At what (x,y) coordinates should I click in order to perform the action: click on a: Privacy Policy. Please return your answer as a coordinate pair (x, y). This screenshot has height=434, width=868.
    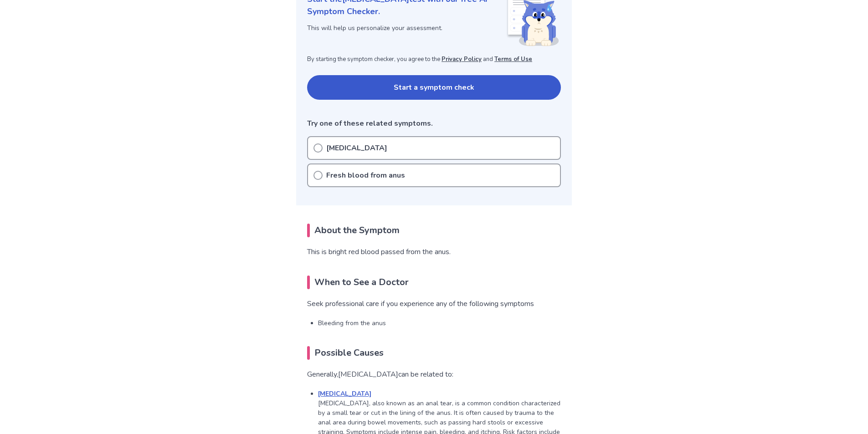
    Looking at the image, I should click on (462, 59).